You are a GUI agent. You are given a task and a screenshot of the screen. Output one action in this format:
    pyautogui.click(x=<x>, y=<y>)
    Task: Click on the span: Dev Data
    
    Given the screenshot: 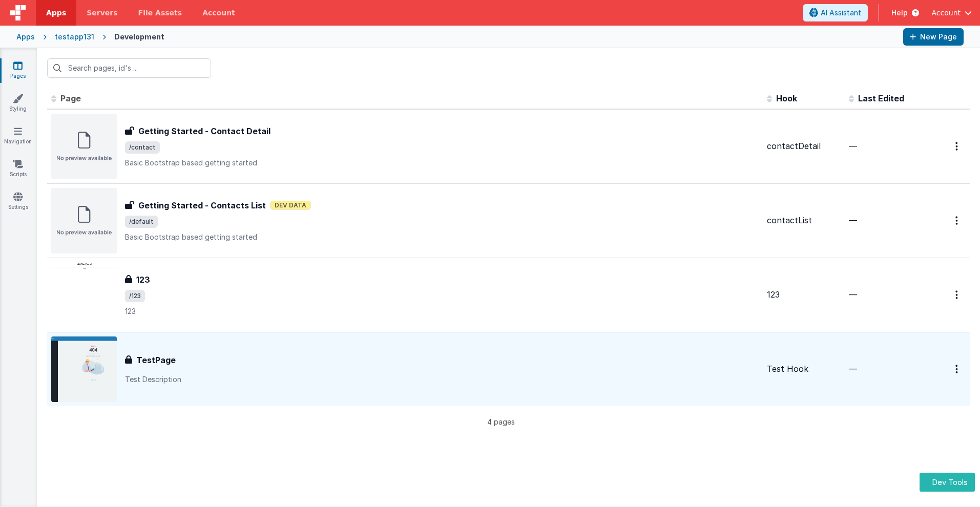 What is the action you would take?
    pyautogui.click(x=290, y=206)
    